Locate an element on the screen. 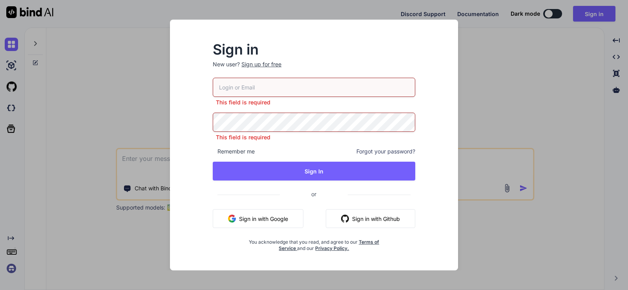  button: Sign In is located at coordinates (314, 171).